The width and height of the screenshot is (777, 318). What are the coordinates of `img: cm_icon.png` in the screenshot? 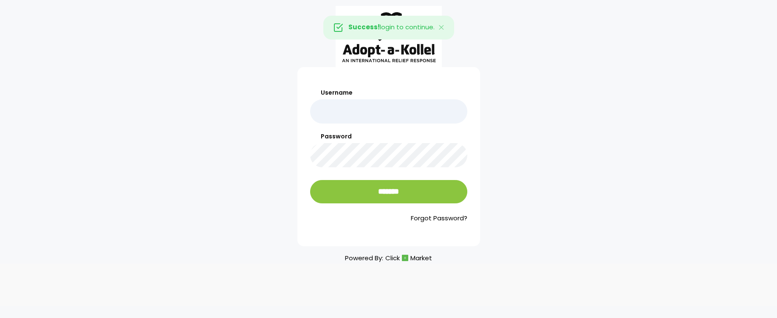 It's located at (405, 258).